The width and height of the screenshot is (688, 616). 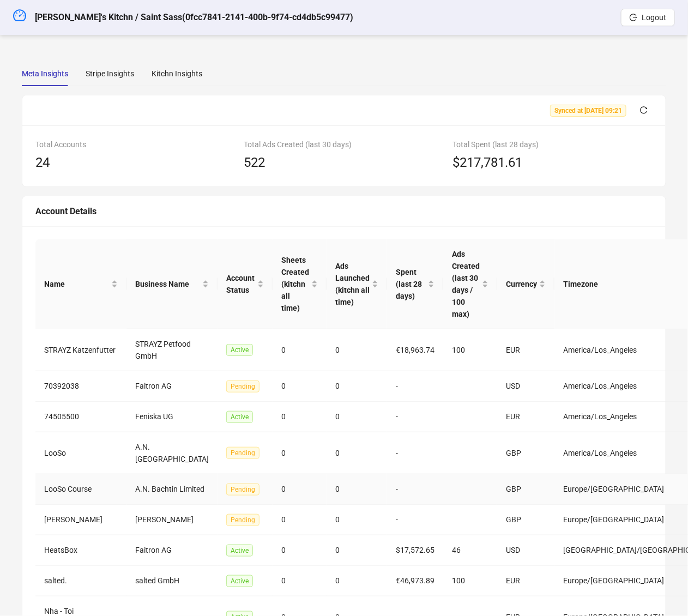 What do you see at coordinates (81, 386) in the screenshot?
I see `td: 70392038` at bounding box center [81, 386].